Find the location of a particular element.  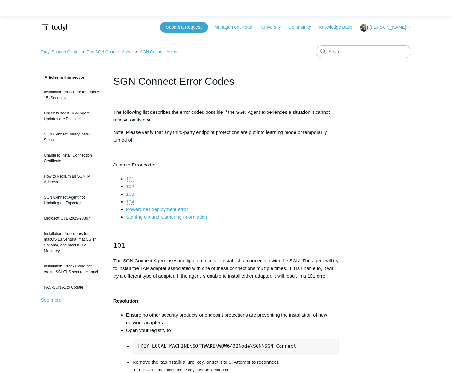

a: FAQ-SGN Auto Update is located at coordinates (72, 288).